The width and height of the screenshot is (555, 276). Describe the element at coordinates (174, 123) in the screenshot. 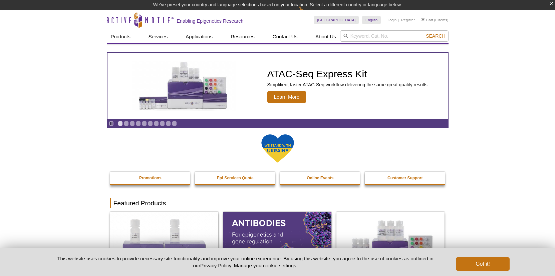

I see `a: Go to slide 10` at that location.